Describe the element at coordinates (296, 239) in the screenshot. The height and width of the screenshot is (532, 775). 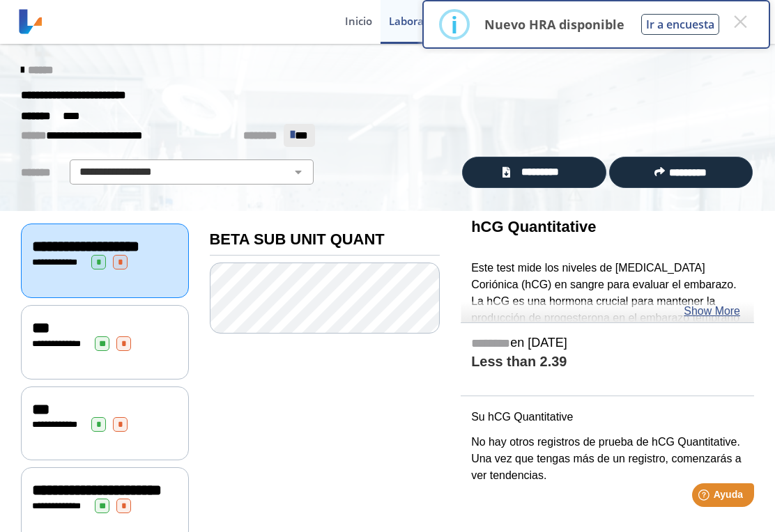
I see `b: BETA SUB UNIT QUANT` at that location.